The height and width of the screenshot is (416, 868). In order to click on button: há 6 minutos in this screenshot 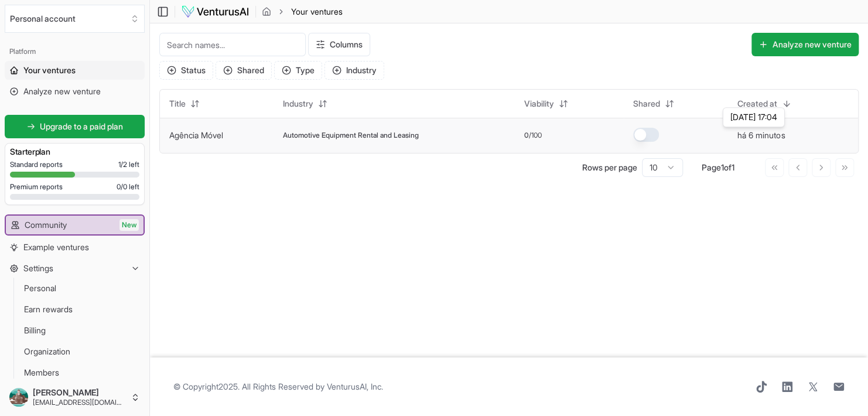, I will do `click(761, 136)`.